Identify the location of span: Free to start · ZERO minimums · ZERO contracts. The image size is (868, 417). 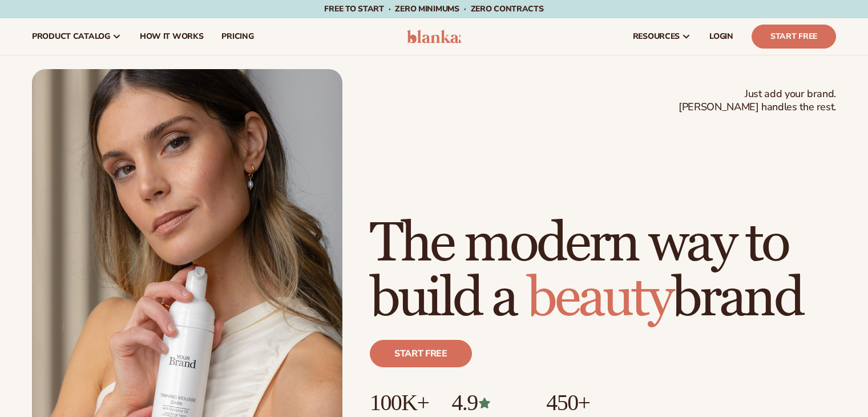
(434, 9).